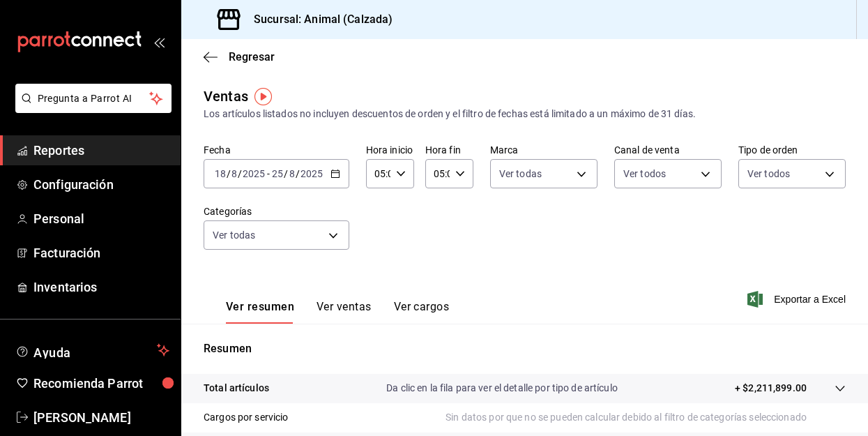 This screenshot has height=436, width=868. What do you see at coordinates (668, 150) in the screenshot?
I see `label: Canal de venta` at bounding box center [668, 150].